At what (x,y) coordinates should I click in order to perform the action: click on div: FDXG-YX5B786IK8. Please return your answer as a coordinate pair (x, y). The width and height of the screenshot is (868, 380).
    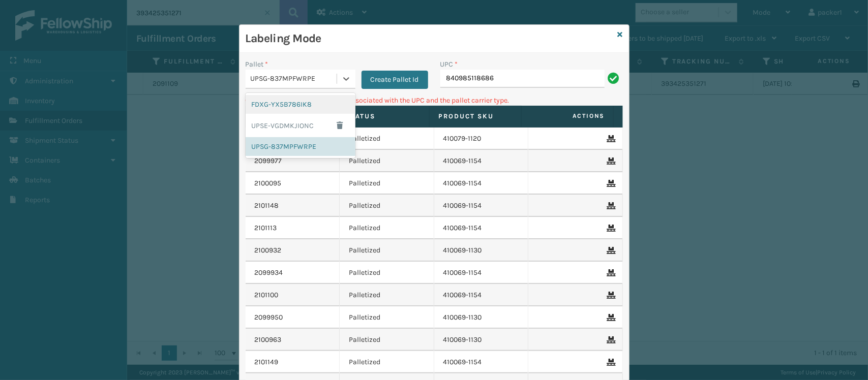
    Looking at the image, I should click on (300, 104).